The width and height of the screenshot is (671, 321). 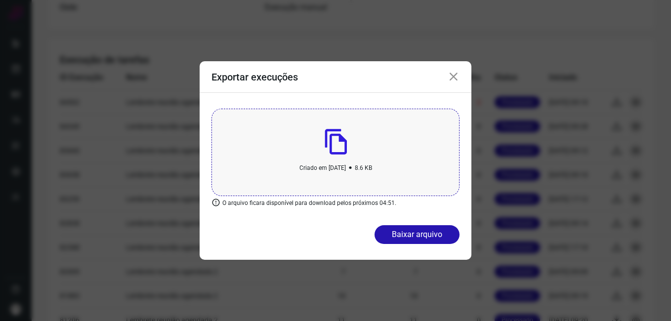 I want to click on img: File, so click(x=335, y=142).